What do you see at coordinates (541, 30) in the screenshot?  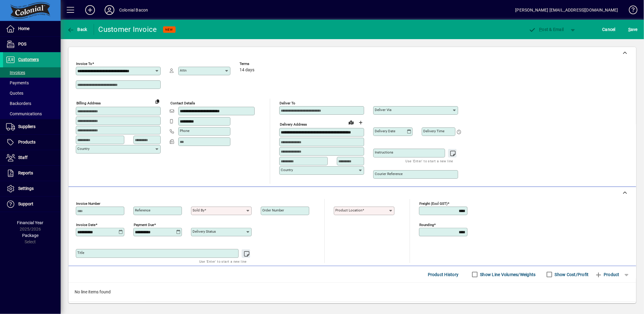 I see `span: P` at bounding box center [541, 30].